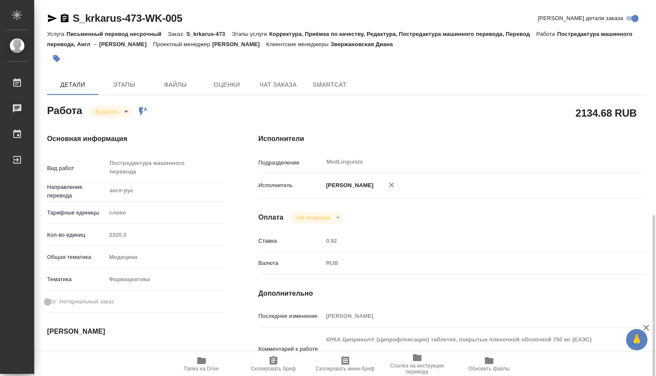 Image resolution: width=656 pixels, height=376 pixels. What do you see at coordinates (107, 112) in the screenshot?
I see `button: В работе` at bounding box center [107, 112].